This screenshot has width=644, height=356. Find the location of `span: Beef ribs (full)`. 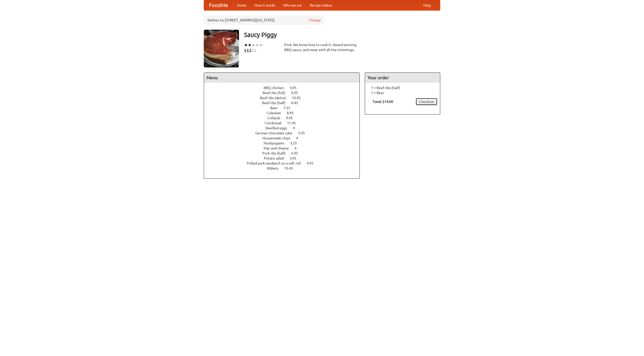

span: Beef ribs (full) is located at coordinates (277, 93).